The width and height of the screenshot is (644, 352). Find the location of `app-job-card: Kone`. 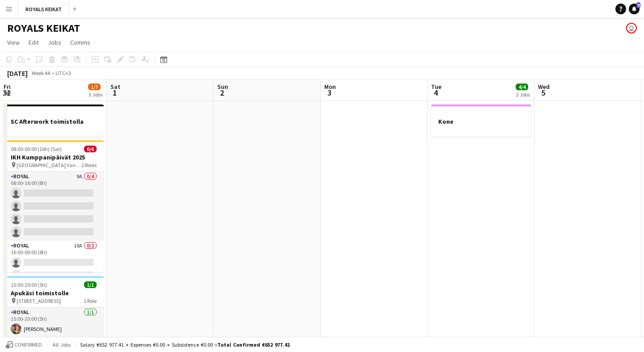

app-job-card: Kone is located at coordinates (481, 121).